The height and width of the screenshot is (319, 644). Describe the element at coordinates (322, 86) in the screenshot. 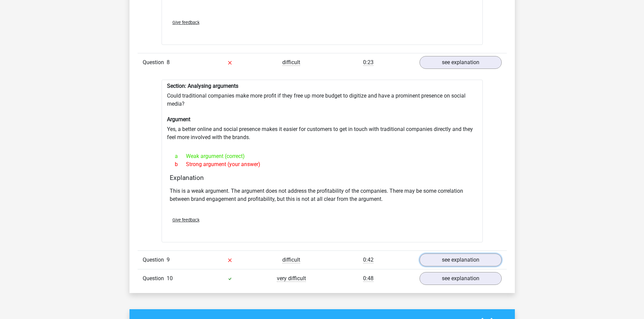

I see `h6: Section: Analysing arguments` at that location.